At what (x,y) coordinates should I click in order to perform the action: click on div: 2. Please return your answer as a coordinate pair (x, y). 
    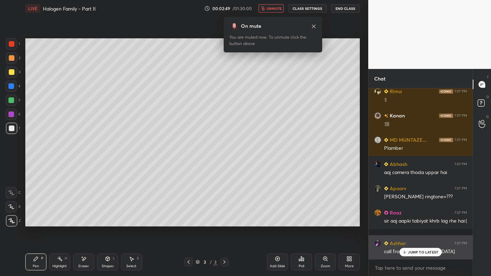
    Looking at the image, I should click on (13, 58).